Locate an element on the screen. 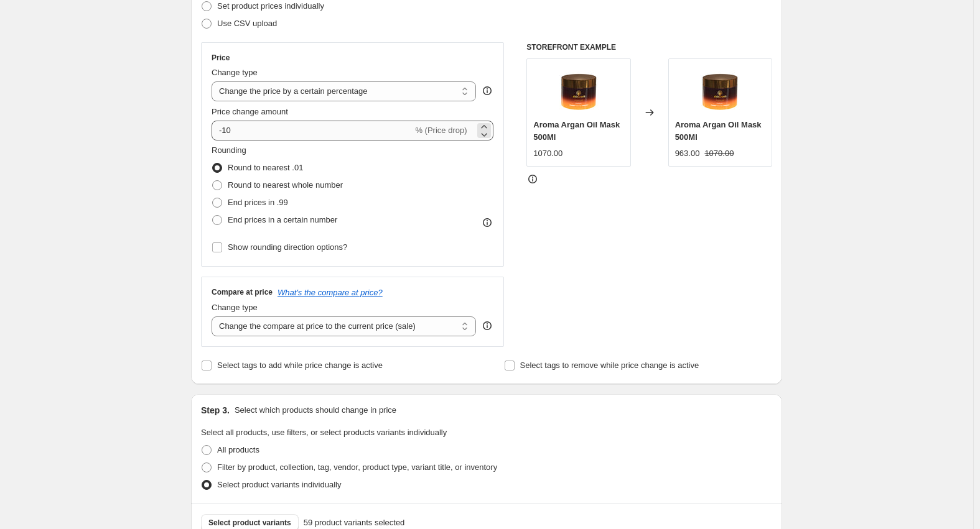 The width and height of the screenshot is (980, 529). h6: STOREFRONT EXAMPLE is located at coordinates (649, 47).